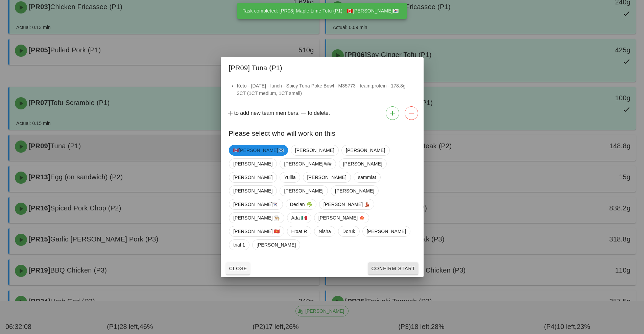 Image resolution: width=644 pixels, height=334 pixels. I want to click on span: Doruk, so click(348, 231).